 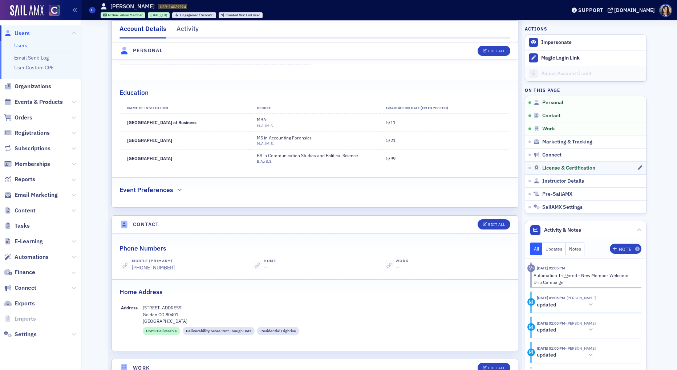 I want to click on div: Home, so click(x=270, y=261).